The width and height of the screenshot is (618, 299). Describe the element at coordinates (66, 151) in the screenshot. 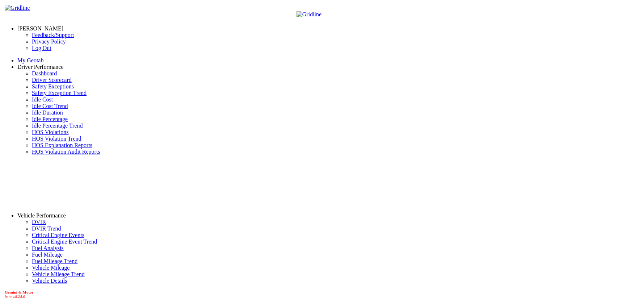

I see `a: HOS Violation Audit Reports` at that location.